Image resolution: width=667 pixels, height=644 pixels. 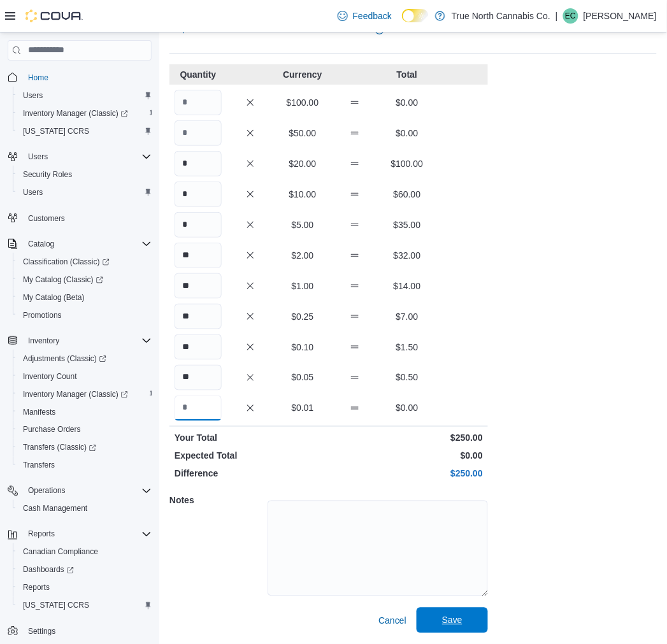 What do you see at coordinates (85, 412) in the screenshot?
I see `button: Manifests` at bounding box center [85, 412].